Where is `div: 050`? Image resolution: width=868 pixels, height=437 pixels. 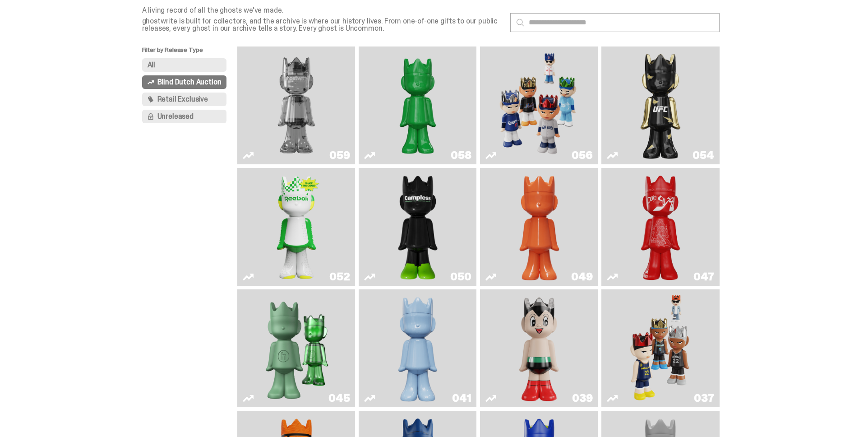
div: 050 is located at coordinates (460, 277).